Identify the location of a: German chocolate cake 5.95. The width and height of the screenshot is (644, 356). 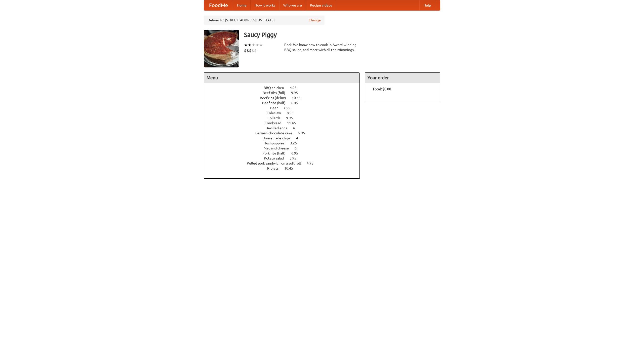
(285, 133).